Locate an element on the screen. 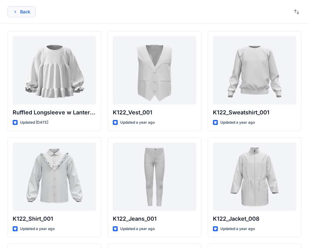  a: Ruffled Longsleeve w Lantern Sleeve is located at coordinates (54, 70).